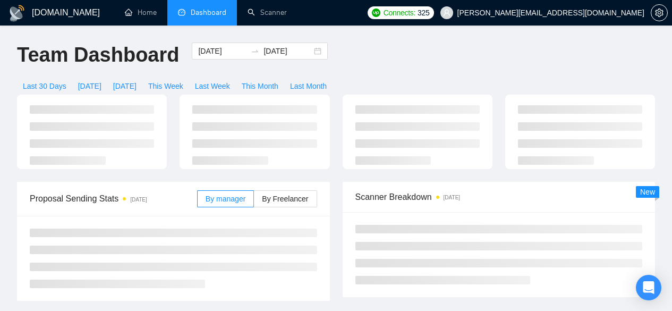 The height and width of the screenshot is (311, 672). Describe the element at coordinates (255, 51) in the screenshot. I see `span: to` at that location.